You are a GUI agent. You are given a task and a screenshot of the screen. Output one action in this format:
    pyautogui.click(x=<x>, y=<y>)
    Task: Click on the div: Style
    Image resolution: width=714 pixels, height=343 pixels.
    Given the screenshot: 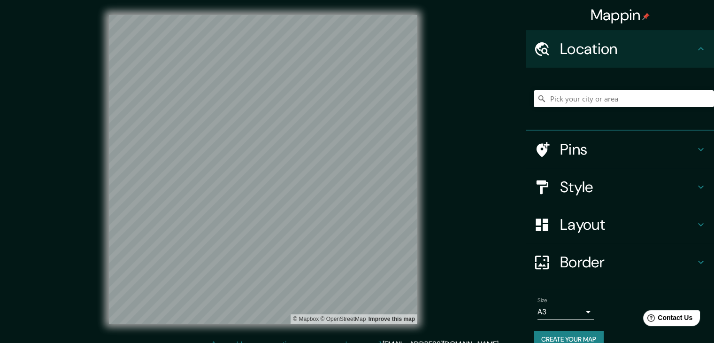 What is the action you would take?
    pyautogui.click(x=620, y=187)
    